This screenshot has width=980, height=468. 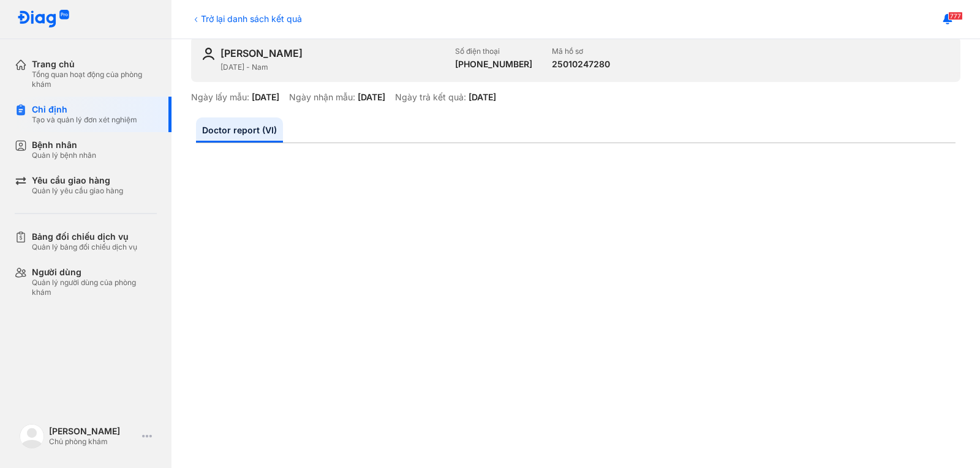 I want to click on div: Quản lý bệnh nhân, so click(x=64, y=156).